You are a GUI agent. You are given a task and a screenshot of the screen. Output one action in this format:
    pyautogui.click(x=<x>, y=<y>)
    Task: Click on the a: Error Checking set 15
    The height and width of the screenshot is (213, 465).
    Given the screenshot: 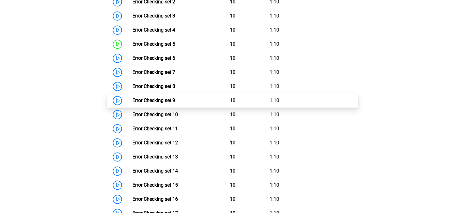 What is the action you would take?
    pyautogui.click(x=155, y=184)
    